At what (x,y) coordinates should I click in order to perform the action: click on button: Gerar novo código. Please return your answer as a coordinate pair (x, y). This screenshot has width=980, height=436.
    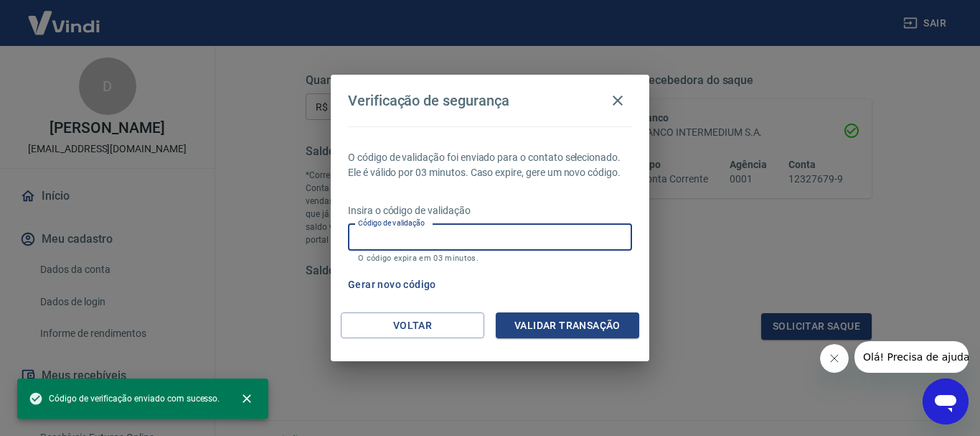
    Looking at the image, I should click on (392, 285).